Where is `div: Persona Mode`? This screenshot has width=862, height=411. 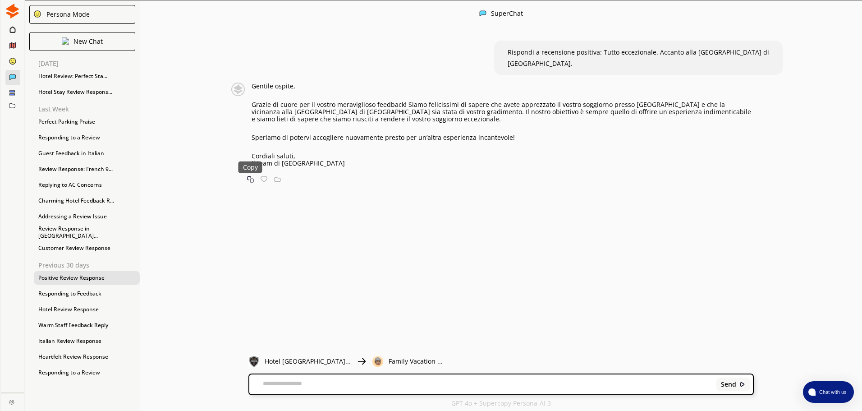 div: Persona Mode is located at coordinates (66, 14).